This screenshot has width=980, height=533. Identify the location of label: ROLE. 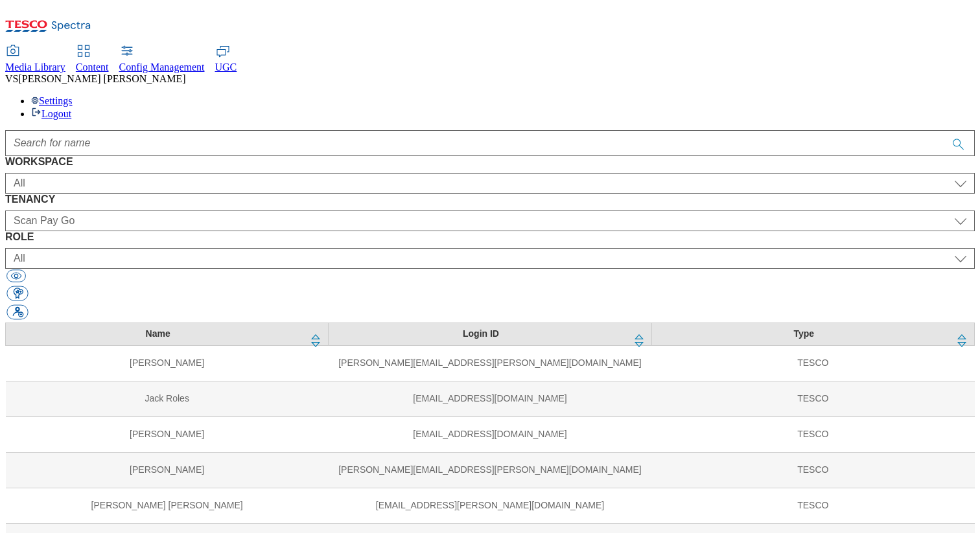
(490, 237).